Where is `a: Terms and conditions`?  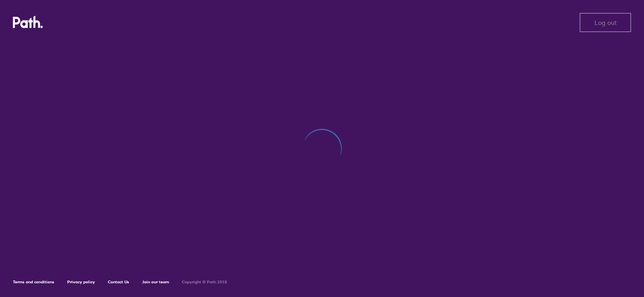 a: Terms and conditions is located at coordinates (33, 282).